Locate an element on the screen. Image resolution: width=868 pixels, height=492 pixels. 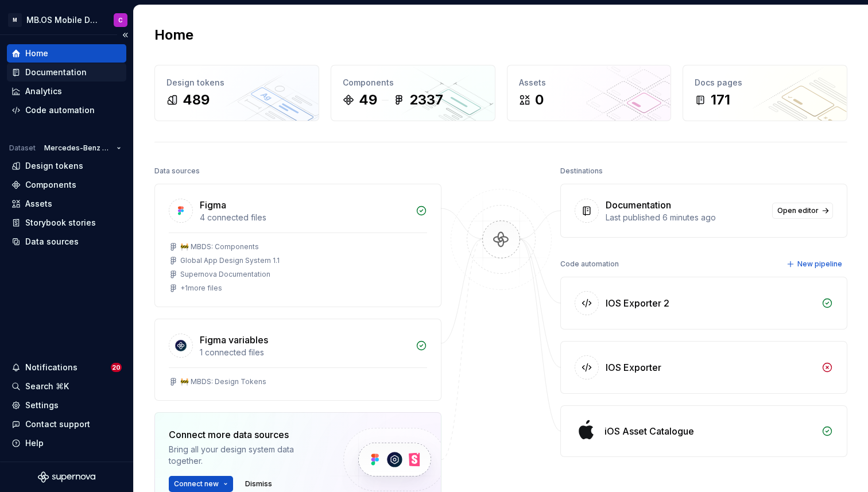
button: Dismiss is located at coordinates (258, 484).